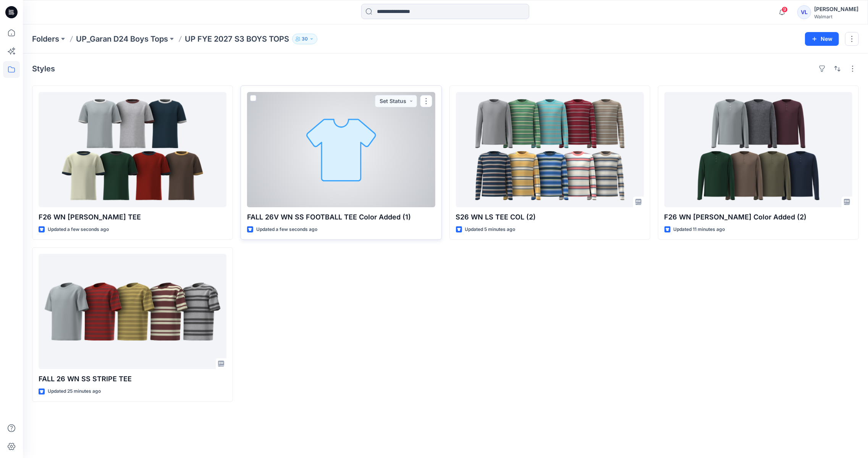 This screenshot has height=458, width=868. Describe the element at coordinates (550, 149) in the screenshot. I see `a: S26 WN LS TEE COL (2)` at that location.